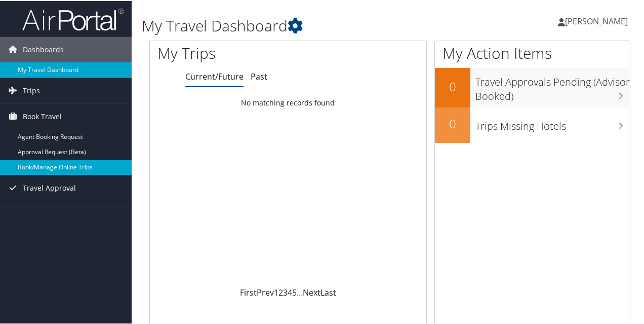  What do you see at coordinates (312, 291) in the screenshot?
I see `a: Next` at bounding box center [312, 291].